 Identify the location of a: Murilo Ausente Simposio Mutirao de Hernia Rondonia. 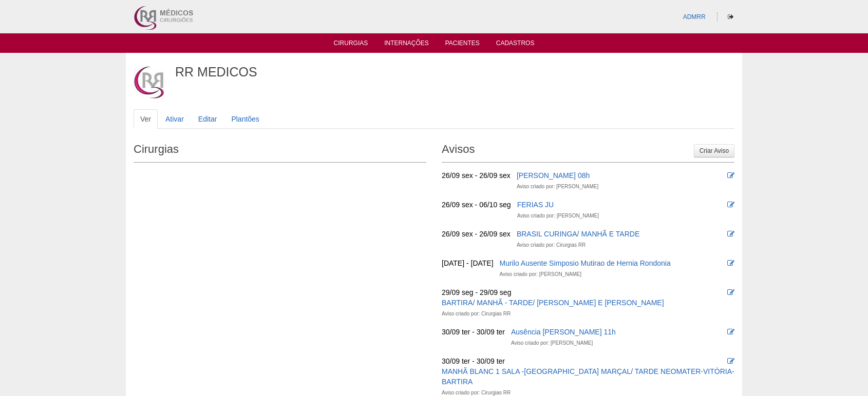
(584, 263).